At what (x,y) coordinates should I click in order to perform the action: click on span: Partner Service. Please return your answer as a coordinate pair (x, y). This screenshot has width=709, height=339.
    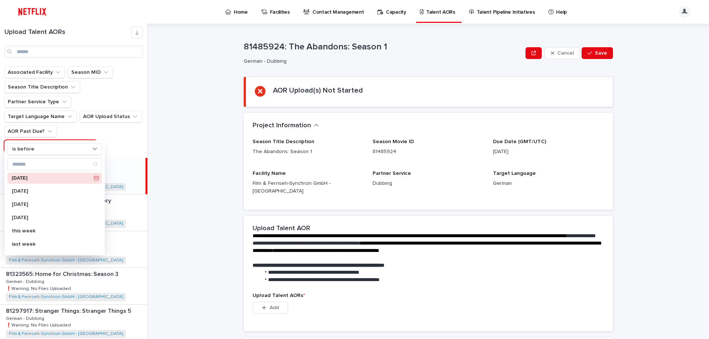
    Looking at the image, I should click on (392, 174).